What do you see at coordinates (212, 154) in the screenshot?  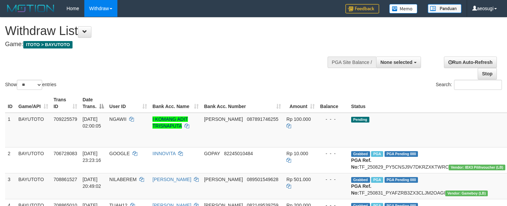 I see `span: GOPAY` at bounding box center [212, 154].